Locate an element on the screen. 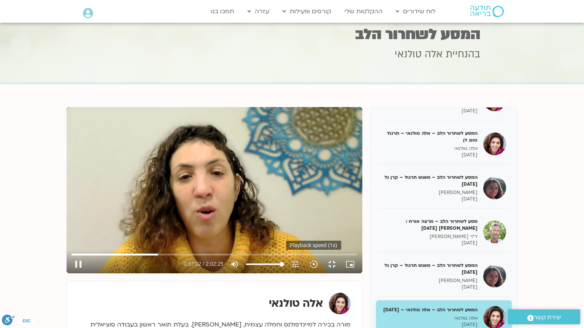 Image resolution: width=584 pixels, height=328 pixels. img: תודעה בריאה is located at coordinates (487, 11).